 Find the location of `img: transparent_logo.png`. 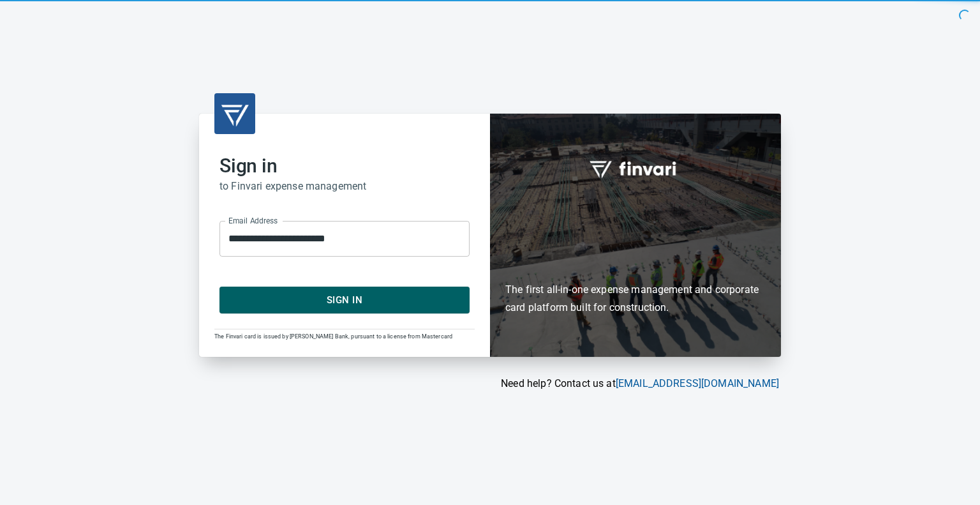

img: transparent_logo.png is located at coordinates (235, 114).